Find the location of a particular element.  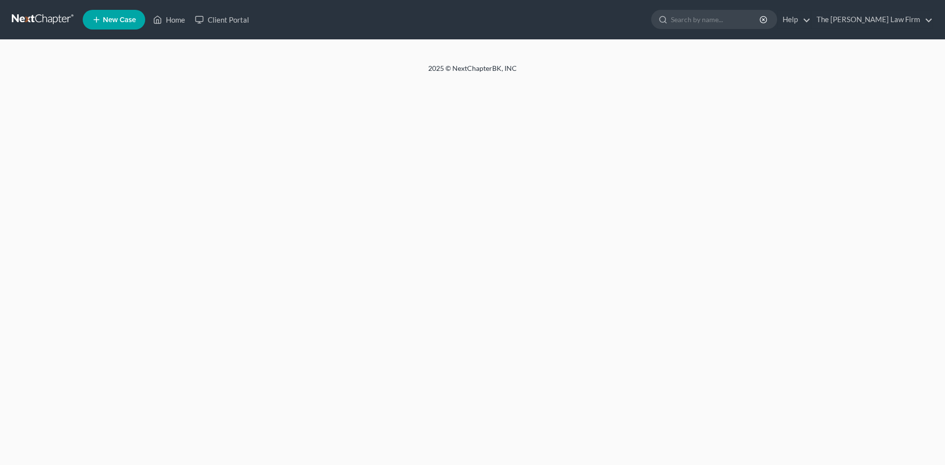

a: Home is located at coordinates (169, 20).